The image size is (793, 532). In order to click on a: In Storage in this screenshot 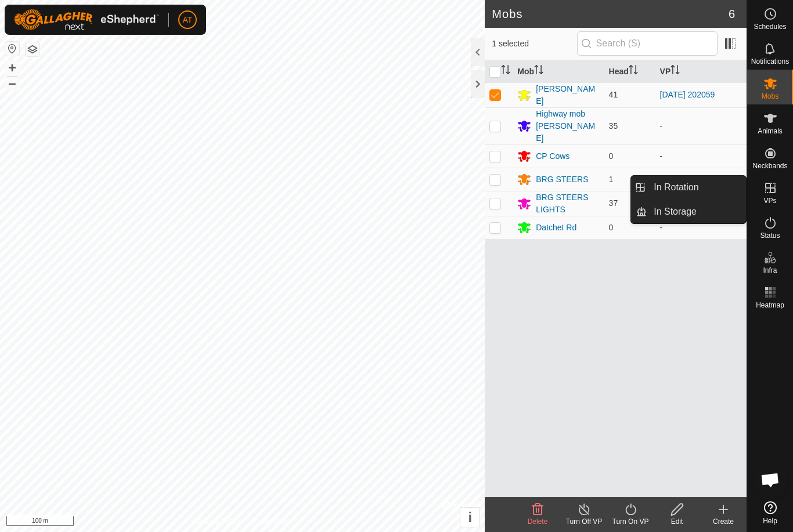, I will do `click(696, 212)`.